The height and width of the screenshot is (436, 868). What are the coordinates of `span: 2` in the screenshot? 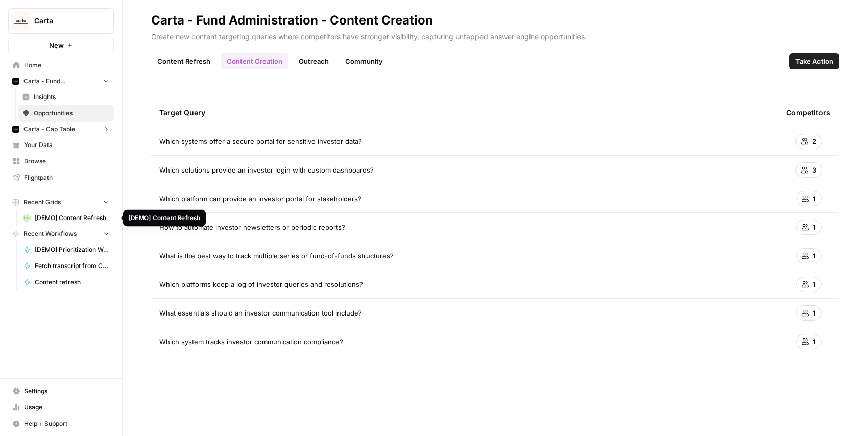 It's located at (814, 141).